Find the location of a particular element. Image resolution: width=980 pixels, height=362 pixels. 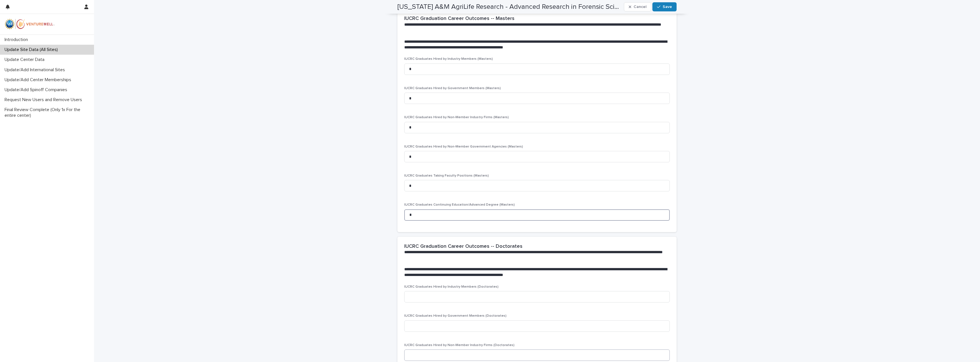

span: IUCRC Graduates Hired by Government Members (Masters) is located at coordinates (452, 88).